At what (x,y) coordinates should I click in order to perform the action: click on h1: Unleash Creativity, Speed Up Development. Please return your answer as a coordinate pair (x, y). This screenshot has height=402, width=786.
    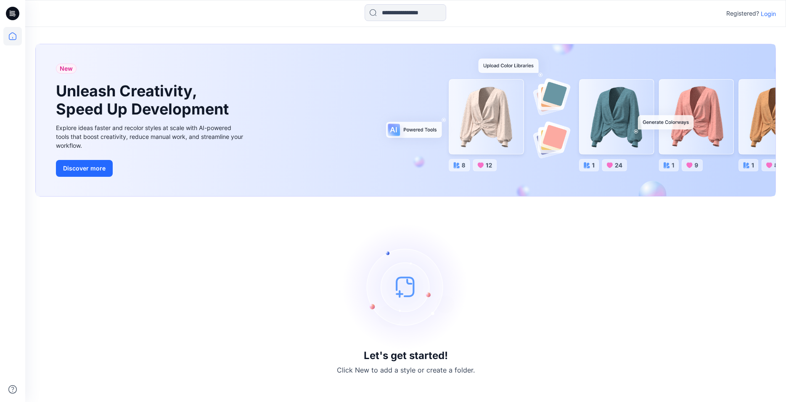
    Looking at the image, I should click on (144, 100).